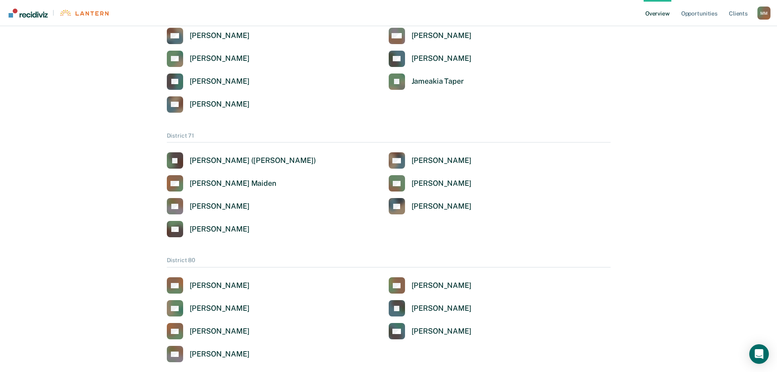 The width and height of the screenshot is (777, 372). I want to click on div: M M, so click(764, 13).